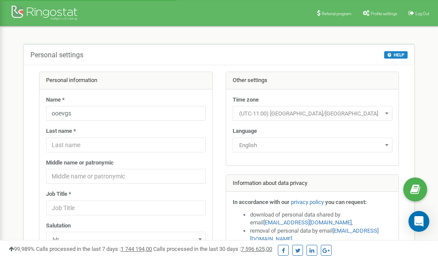 The width and height of the screenshot is (438, 260). Describe the element at coordinates (322, 219) in the screenshot. I see `li: download of personal data shared by email ,` at that location.